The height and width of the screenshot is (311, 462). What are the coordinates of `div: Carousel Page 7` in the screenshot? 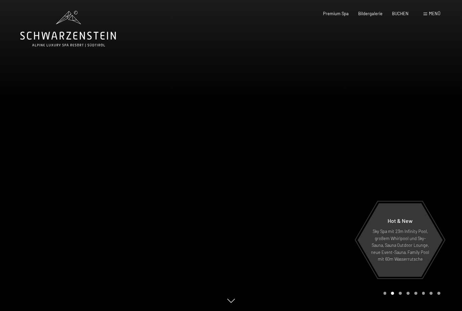 It's located at (431, 293).